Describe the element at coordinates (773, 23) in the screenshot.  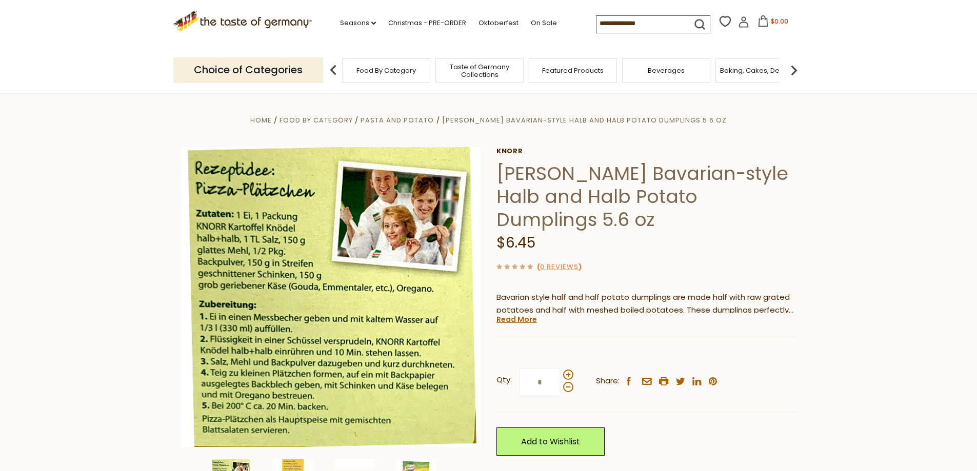
I see `button: $0.00` at that location.